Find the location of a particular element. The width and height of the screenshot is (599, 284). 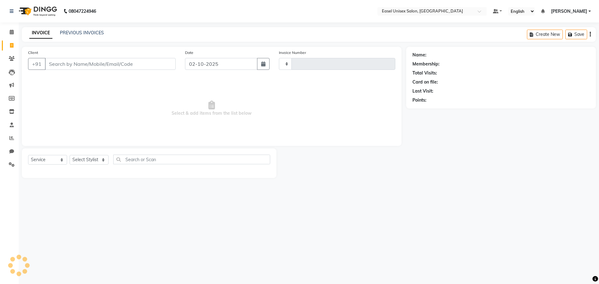

label: Client is located at coordinates (33, 53).